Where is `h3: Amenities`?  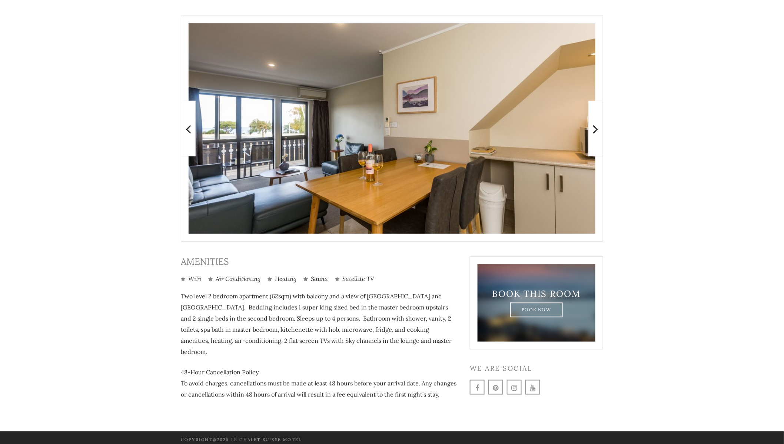
h3: Amenities is located at coordinates (320, 262).